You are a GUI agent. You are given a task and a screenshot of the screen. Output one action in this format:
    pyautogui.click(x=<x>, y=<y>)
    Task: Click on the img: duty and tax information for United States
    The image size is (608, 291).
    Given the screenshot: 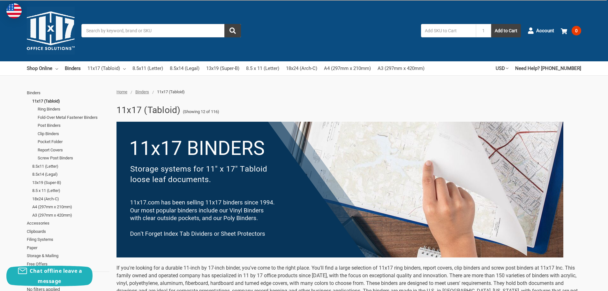 What is the action you would take?
    pyautogui.click(x=14, y=11)
    